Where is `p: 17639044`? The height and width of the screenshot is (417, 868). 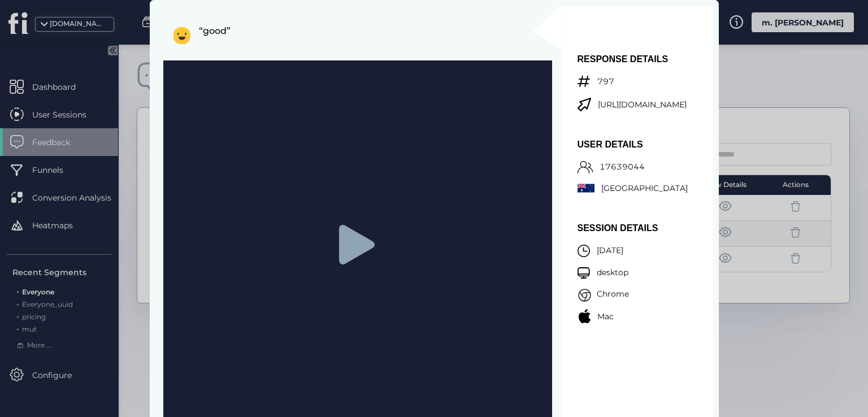 p: 17639044 is located at coordinates (622, 167).